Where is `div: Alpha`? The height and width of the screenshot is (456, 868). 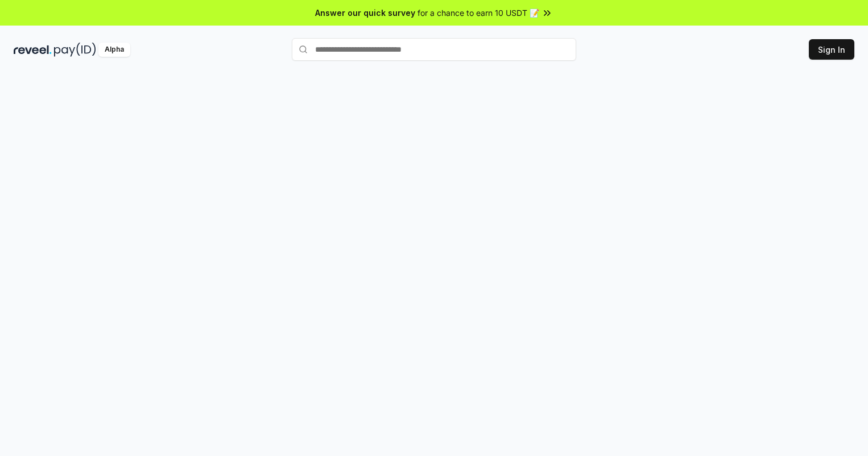
div: Alpha is located at coordinates (114, 49).